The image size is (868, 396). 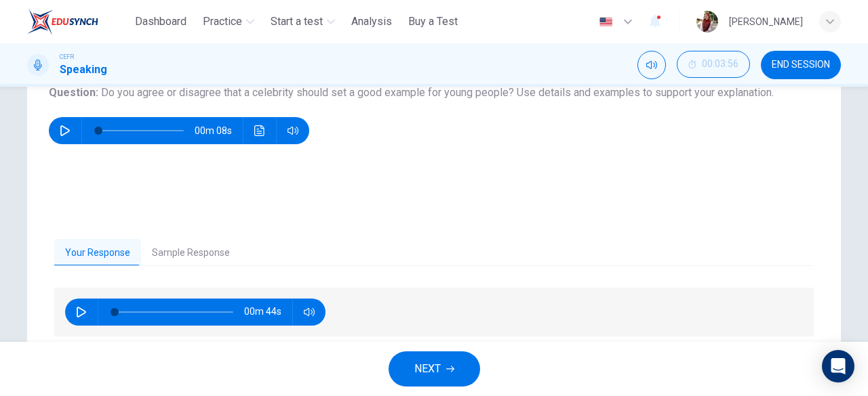 I want to click on a: Buy a Test, so click(x=433, y=21).